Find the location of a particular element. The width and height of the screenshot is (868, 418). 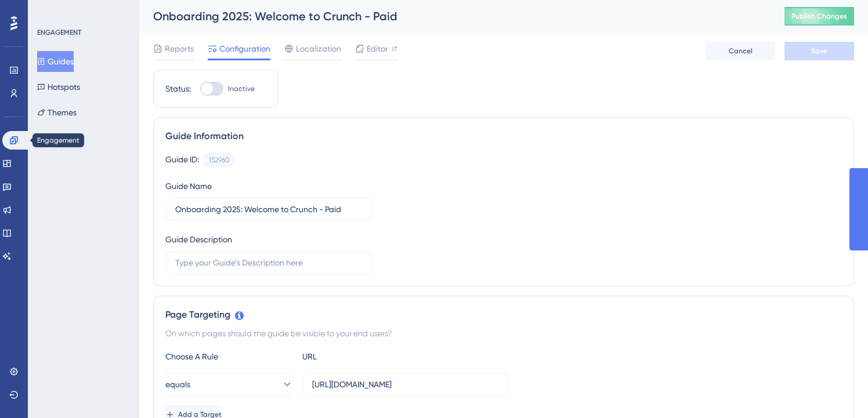

div: Status: is located at coordinates (178, 89).